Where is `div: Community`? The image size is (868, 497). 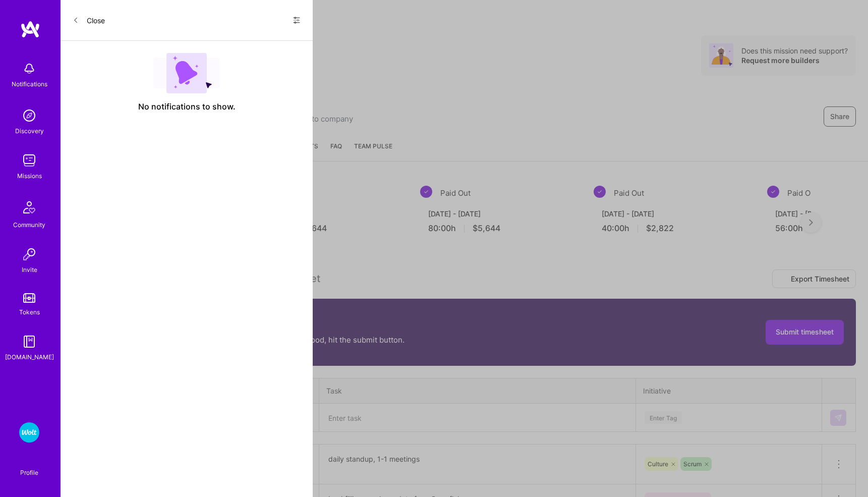 div: Community is located at coordinates (29, 224).